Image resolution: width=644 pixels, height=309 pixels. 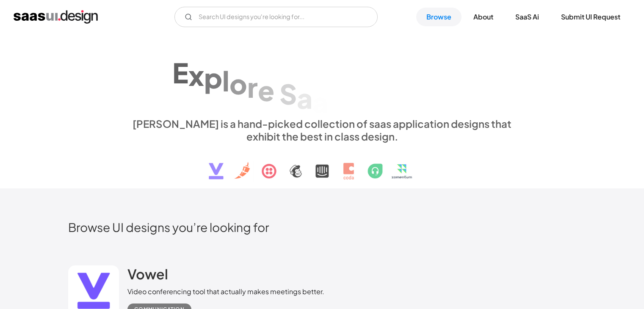 What do you see at coordinates (238, 83) in the screenshot?
I see `div: o` at bounding box center [238, 83].